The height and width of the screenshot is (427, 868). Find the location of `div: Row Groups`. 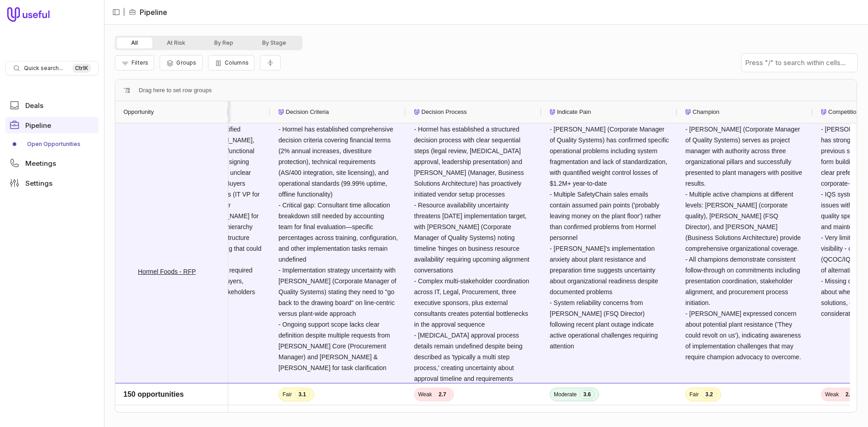

div: Row Groups is located at coordinates (175, 90).